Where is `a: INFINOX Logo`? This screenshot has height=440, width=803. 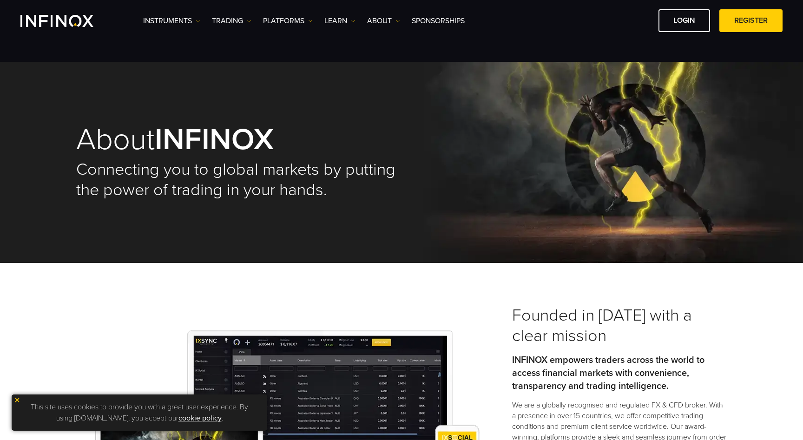
a: INFINOX Logo is located at coordinates (68, 21).